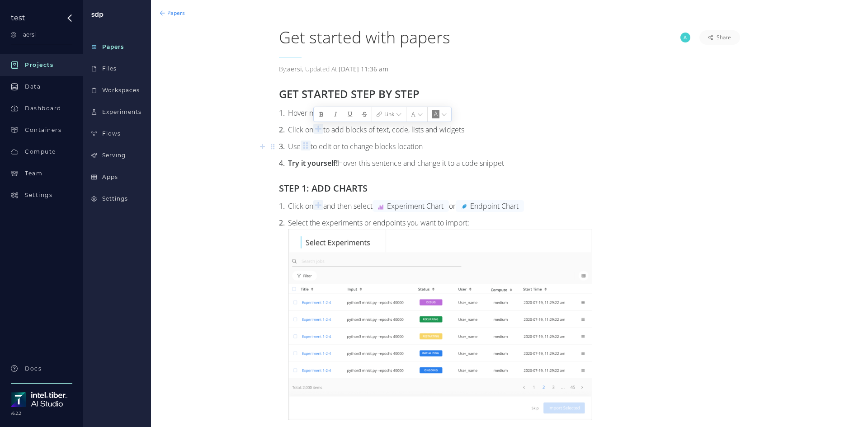  What do you see at coordinates (389, 115) in the screenshot?
I see `button: Link` at bounding box center [389, 115].